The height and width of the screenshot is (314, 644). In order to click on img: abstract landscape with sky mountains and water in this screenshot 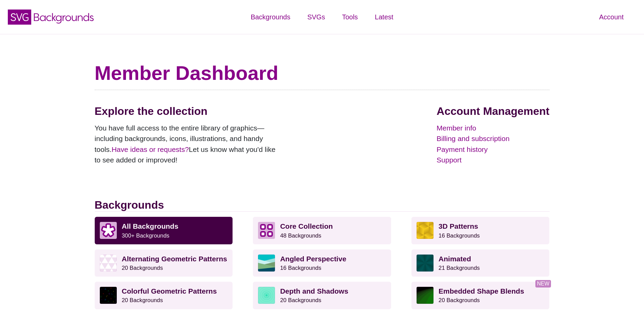, I will do `click(266, 263)`.